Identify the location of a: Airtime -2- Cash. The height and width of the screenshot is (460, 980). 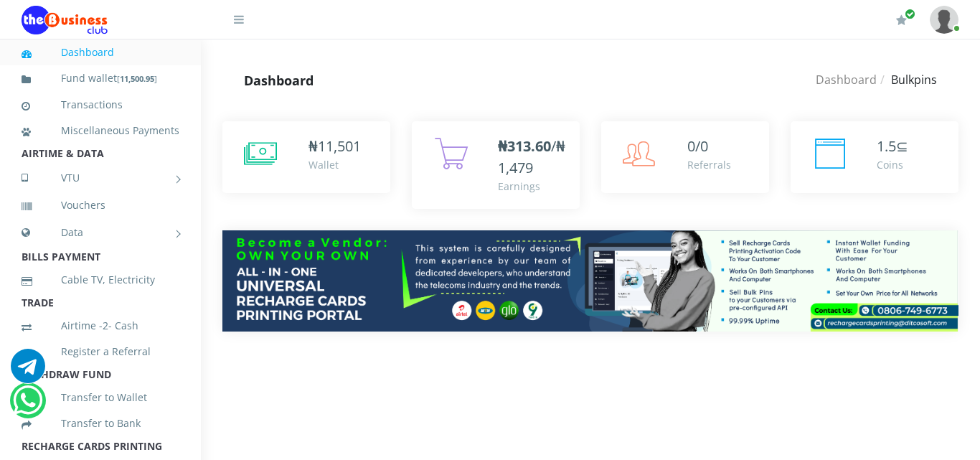
(100, 326).